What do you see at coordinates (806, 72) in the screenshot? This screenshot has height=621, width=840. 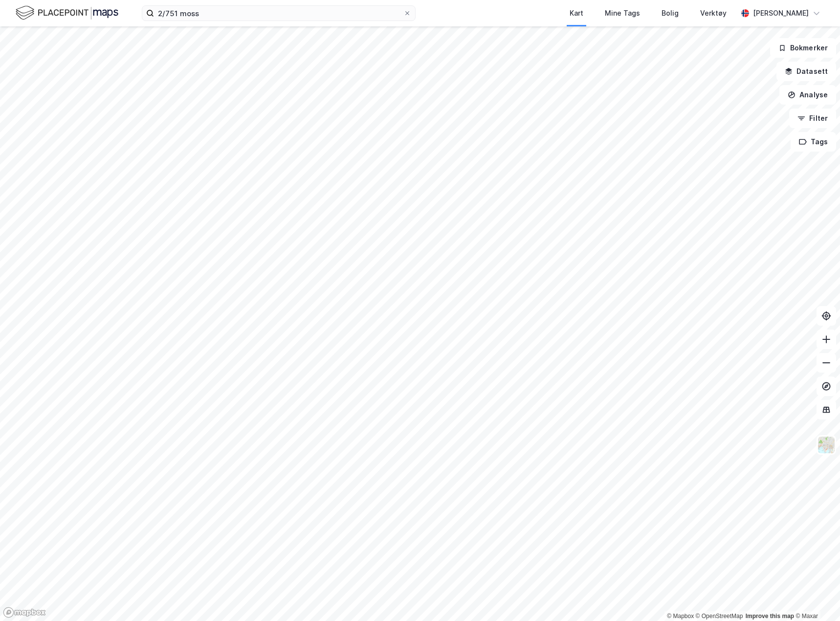 I see `button: Datasett` at bounding box center [806, 72].